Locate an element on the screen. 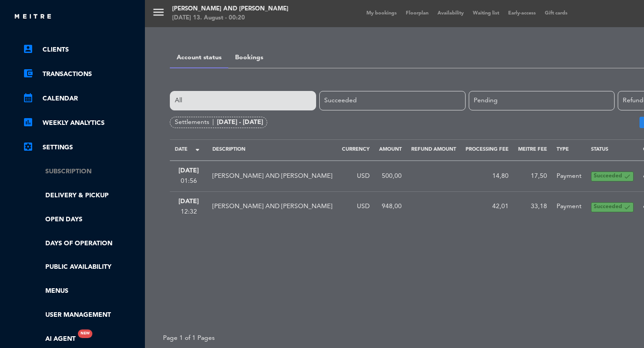  a: account_boxClients is located at coordinates (82, 50).